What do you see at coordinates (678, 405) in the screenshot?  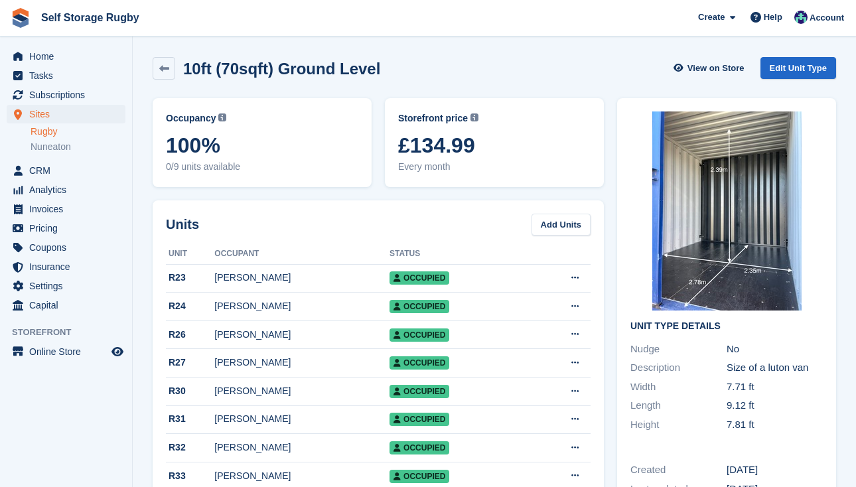 I see `div: Length` at bounding box center [678, 405].